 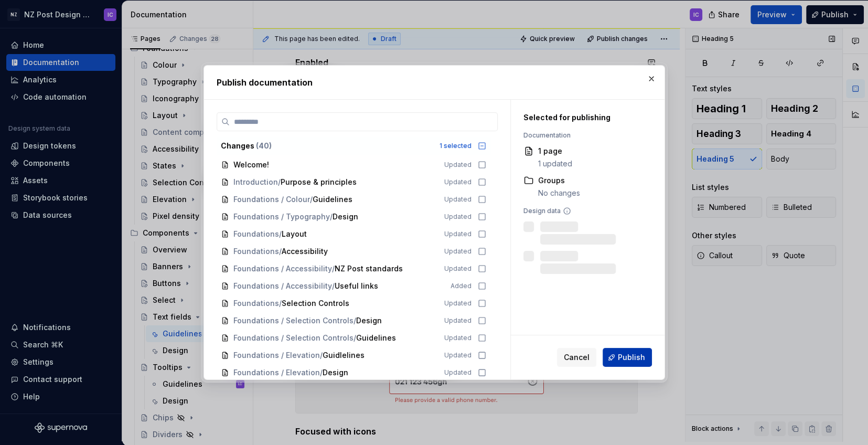 I want to click on button: Publish, so click(x=627, y=357).